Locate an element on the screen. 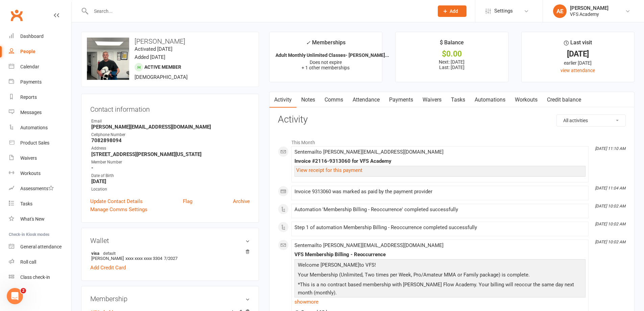 The image size is (644, 311). div: Invoice 9313060 was marked as paid by the payment provider is located at coordinates (440, 192).